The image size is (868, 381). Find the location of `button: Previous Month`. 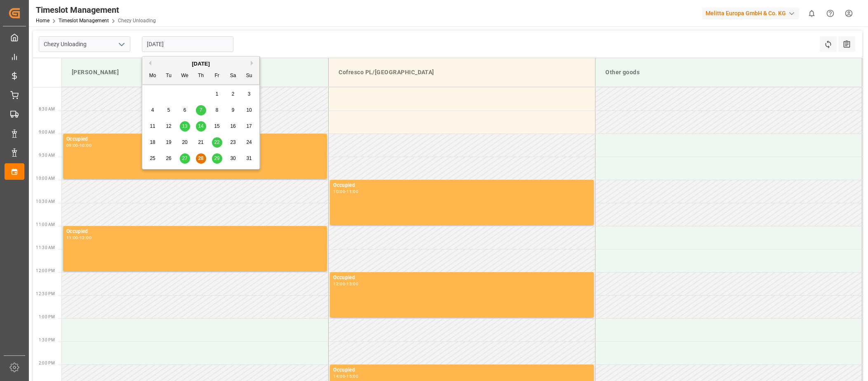

button: Previous Month is located at coordinates (149, 63).